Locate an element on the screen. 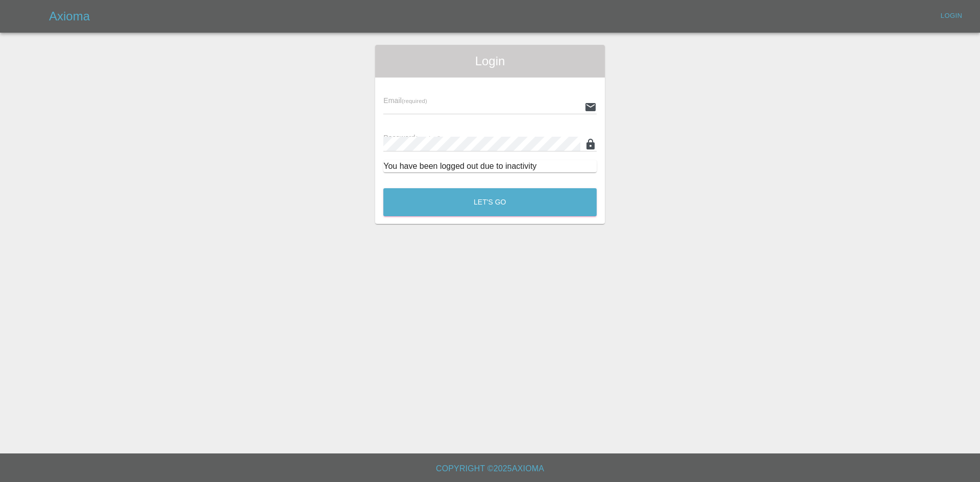 Image resolution: width=980 pixels, height=482 pixels. a: Login is located at coordinates (951, 16).